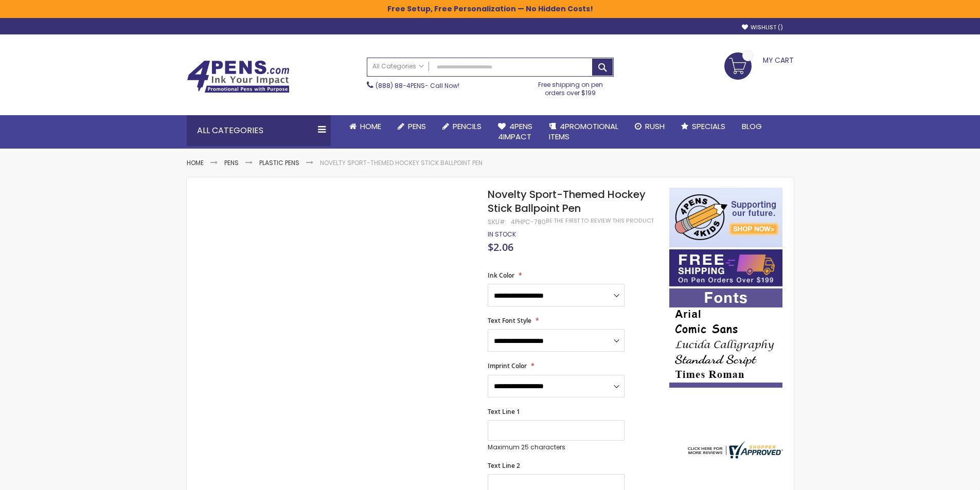 The height and width of the screenshot is (490, 980). What do you see at coordinates (507, 365) in the screenshot?
I see `span: Imprint Color` at bounding box center [507, 365].